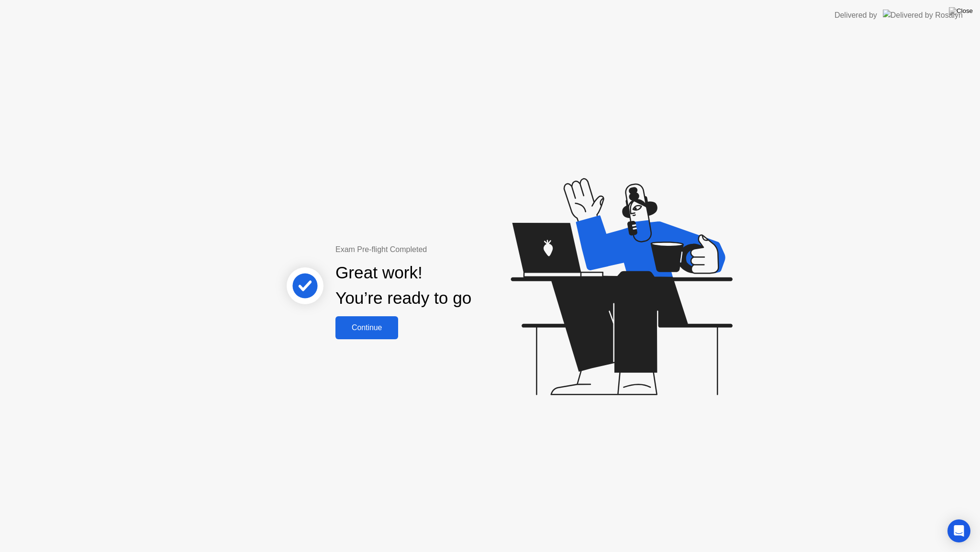 The image size is (980, 552). Describe the element at coordinates (366, 327) in the screenshot. I see `button: Continue` at that location.